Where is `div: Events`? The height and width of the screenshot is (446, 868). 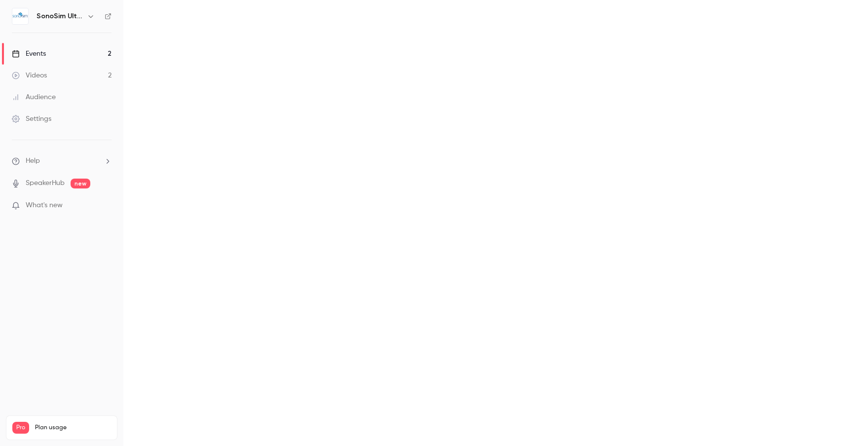
div: Events is located at coordinates (29, 54).